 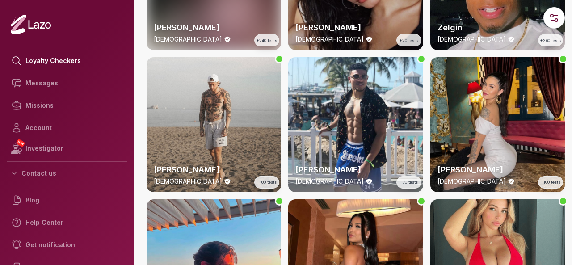 What do you see at coordinates (67, 223) in the screenshot?
I see `a: Help Center` at bounding box center [67, 223].